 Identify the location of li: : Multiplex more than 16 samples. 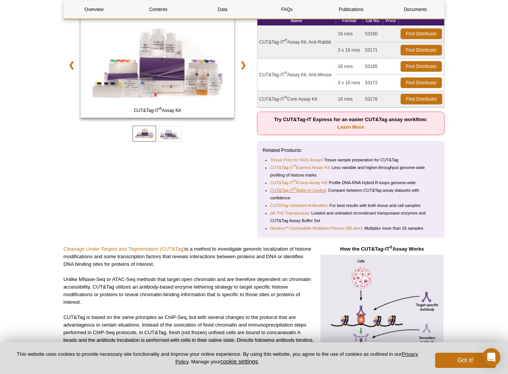
(352, 228).